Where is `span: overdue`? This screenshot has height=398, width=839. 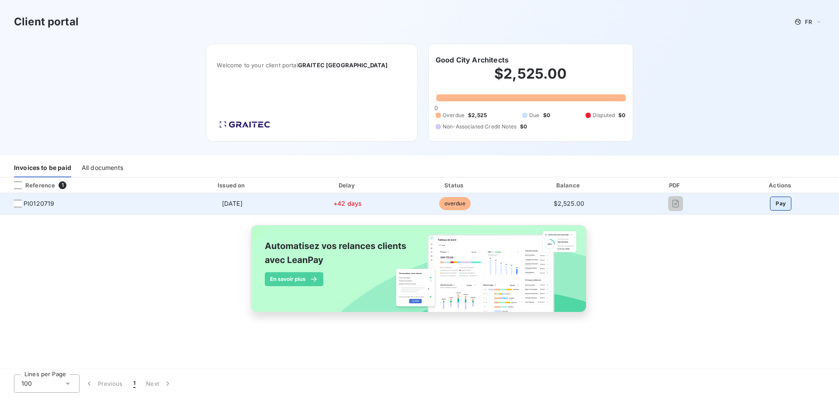 span: overdue is located at coordinates (455, 204).